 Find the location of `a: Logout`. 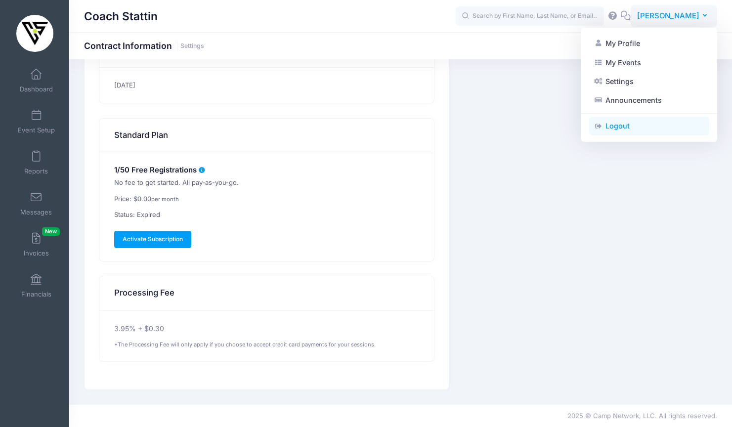

a: Logout is located at coordinates (649, 126).